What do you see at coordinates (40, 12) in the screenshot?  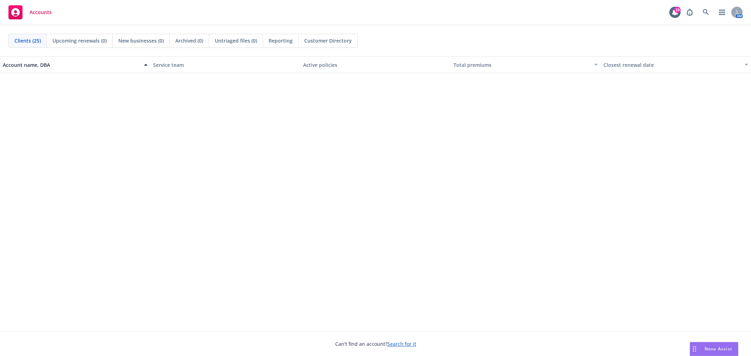 I see `span: Accounts` at bounding box center [40, 12].